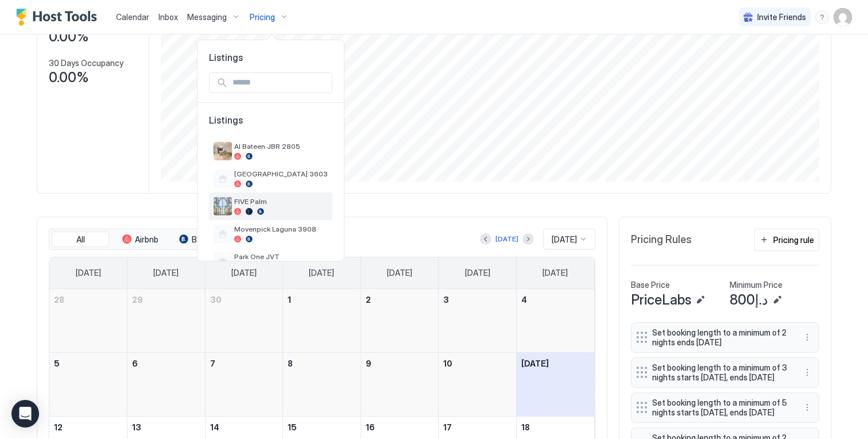 Image resolution: width=868 pixels, height=439 pixels. What do you see at coordinates (25, 414) in the screenshot?
I see `div: Open Intercom Messenger` at bounding box center [25, 414].